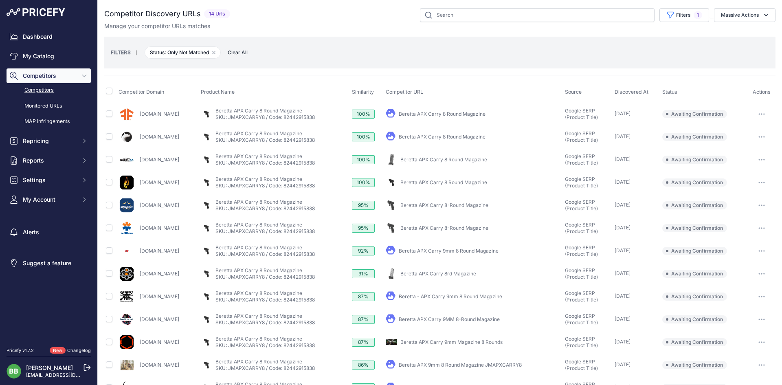  I want to click on span: Competitor Domain, so click(141, 92).